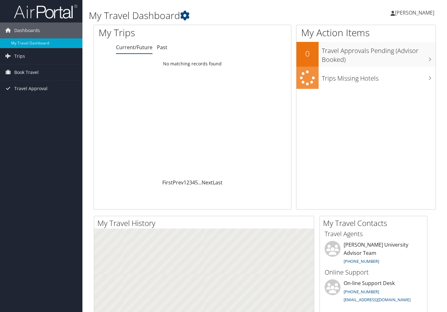 The image size is (447, 312). Describe the element at coordinates (366, 33) in the screenshot. I see `h1: My Action Items` at that location.